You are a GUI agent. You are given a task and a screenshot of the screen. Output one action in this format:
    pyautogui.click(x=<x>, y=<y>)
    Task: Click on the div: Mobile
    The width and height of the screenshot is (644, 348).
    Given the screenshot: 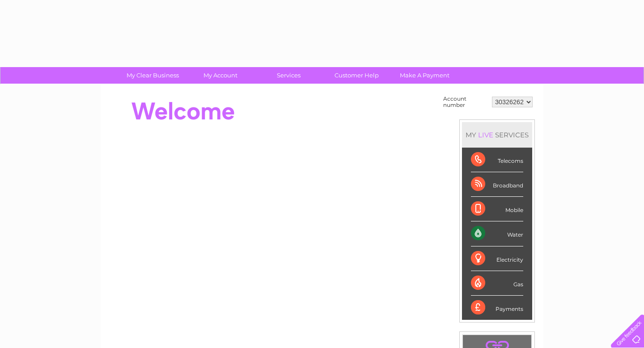 What is the action you would take?
    pyautogui.click(x=497, y=209)
    